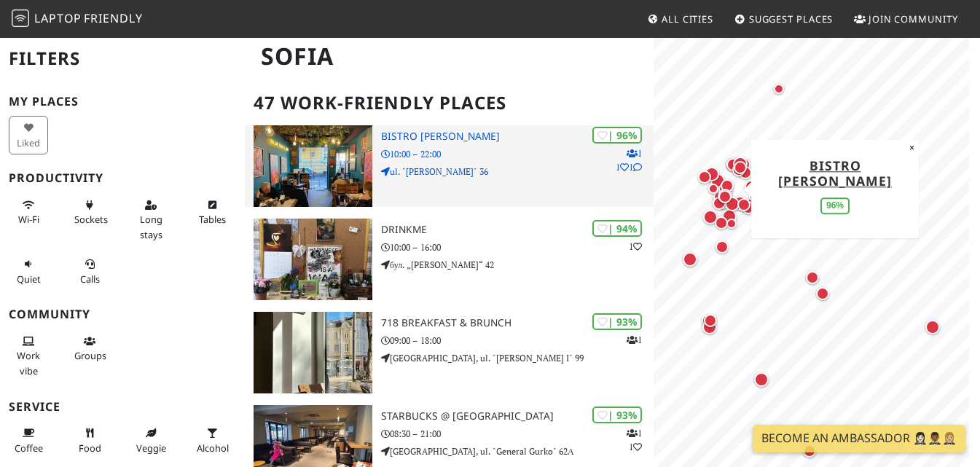 Image resolution: width=980 pixels, height=467 pixels. What do you see at coordinates (151, 219) in the screenshot?
I see `button: Long stays` at bounding box center [151, 219].